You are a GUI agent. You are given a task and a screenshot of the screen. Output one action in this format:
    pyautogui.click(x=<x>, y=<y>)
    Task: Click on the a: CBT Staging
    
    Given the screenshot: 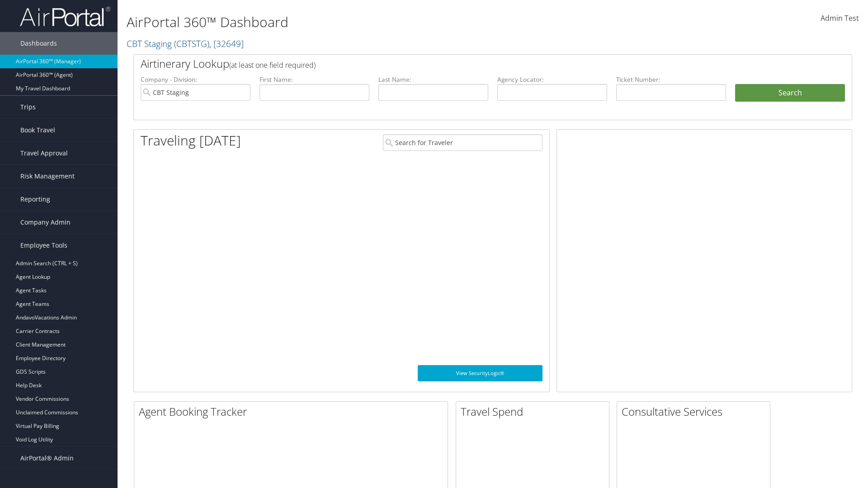 What is the action you would take?
    pyautogui.click(x=185, y=43)
    